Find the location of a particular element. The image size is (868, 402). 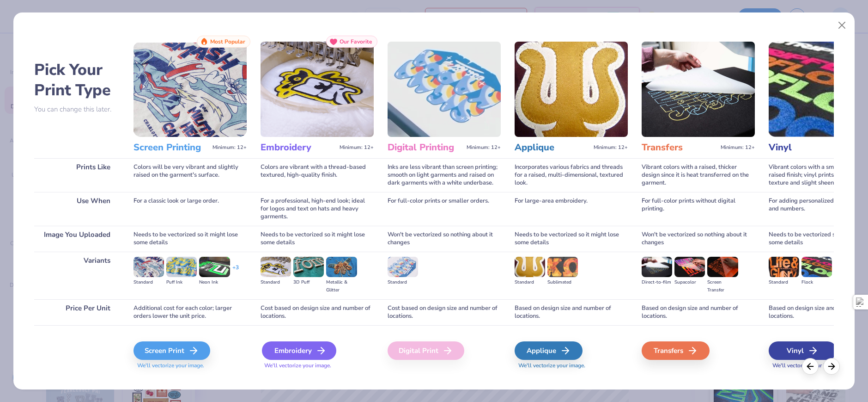

h2: Pick Your Print Type is located at coordinates (77, 80).